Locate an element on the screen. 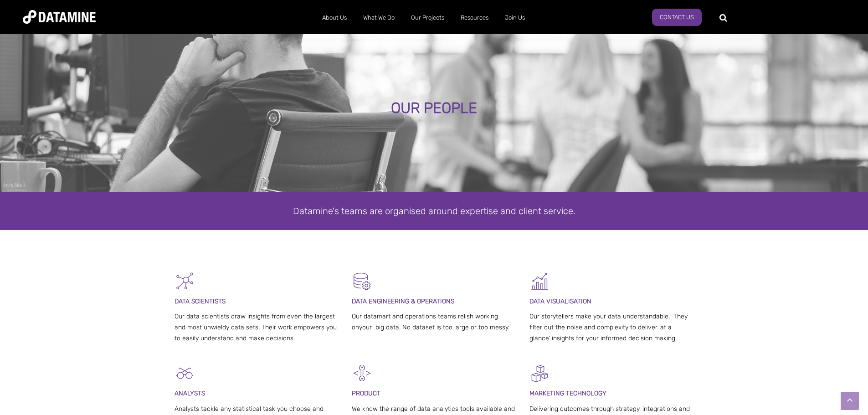  img: Graph 5 is located at coordinates (539, 281).